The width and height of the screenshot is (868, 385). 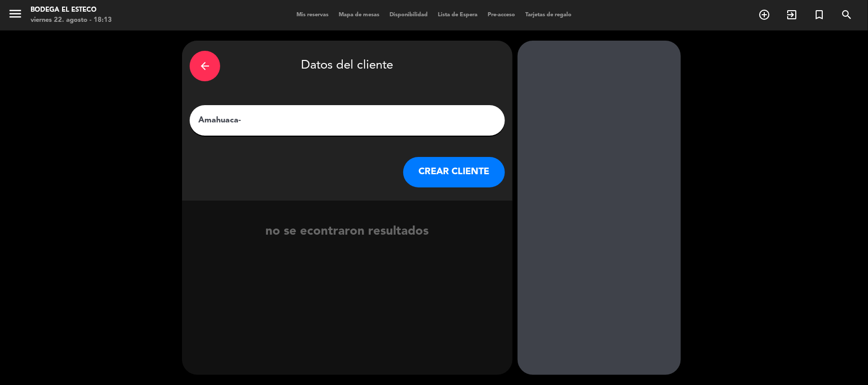 I want to click on i: add_circle_outline, so click(x=764, y=15).